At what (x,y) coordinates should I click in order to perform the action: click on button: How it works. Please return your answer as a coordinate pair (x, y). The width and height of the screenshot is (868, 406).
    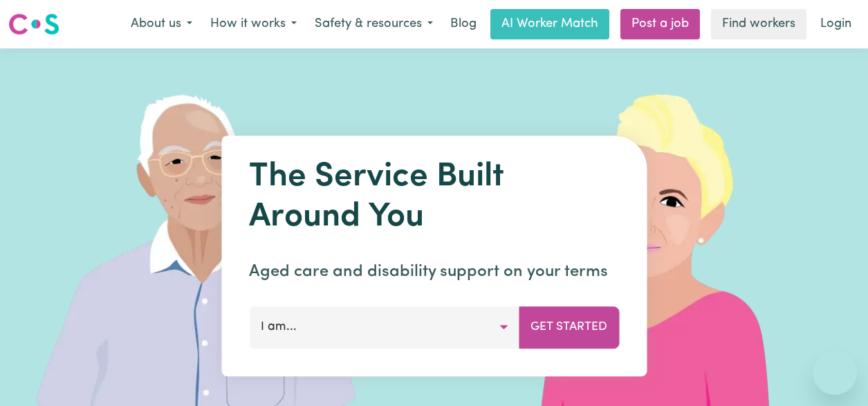
    Looking at the image, I should click on (253, 24).